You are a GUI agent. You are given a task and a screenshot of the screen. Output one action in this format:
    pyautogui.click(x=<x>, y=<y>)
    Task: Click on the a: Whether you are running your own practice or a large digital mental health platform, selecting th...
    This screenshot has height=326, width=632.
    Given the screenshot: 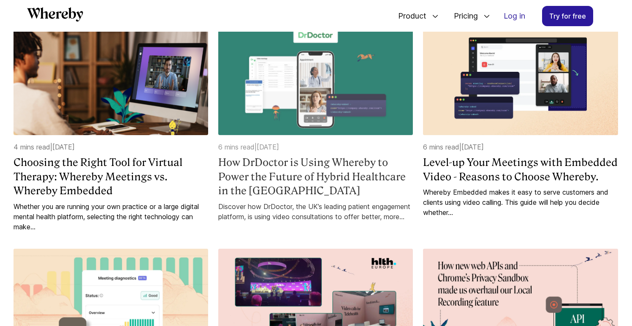 What is the action you would take?
    pyautogui.click(x=111, y=216)
    